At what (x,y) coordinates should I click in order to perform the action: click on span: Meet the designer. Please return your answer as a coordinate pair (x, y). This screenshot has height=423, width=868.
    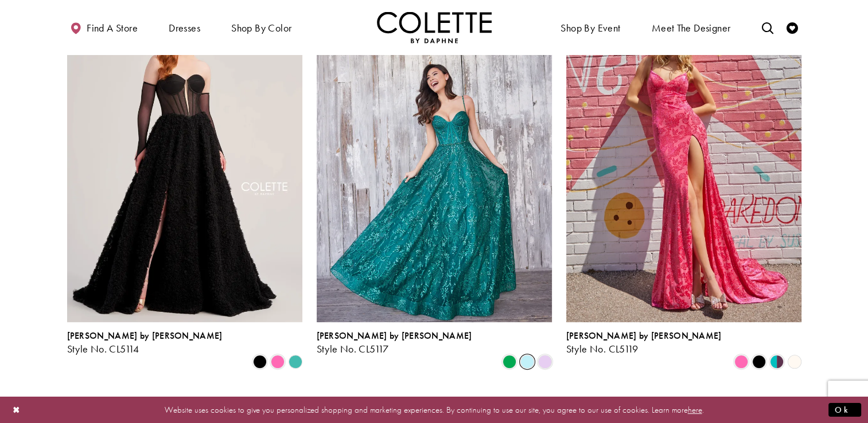
    Looking at the image, I should click on (691, 28).